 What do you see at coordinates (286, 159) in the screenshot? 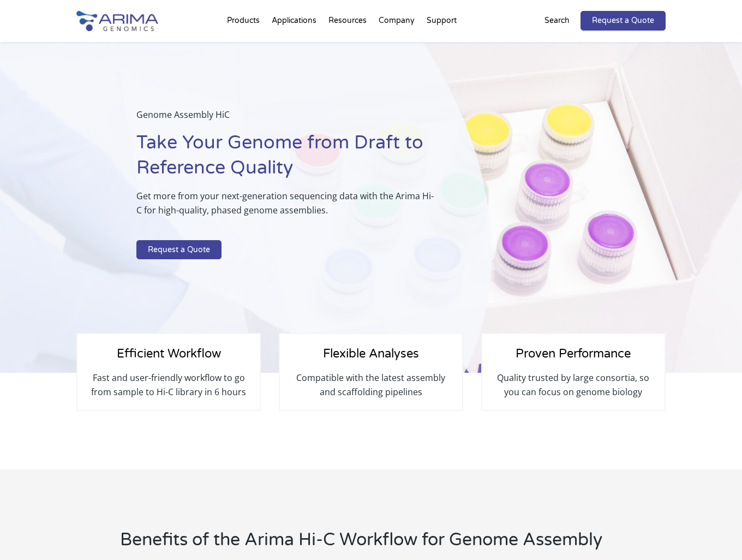
I see `h1: Take Your Genome from Draft to Reference Quality` at bounding box center [286, 159].